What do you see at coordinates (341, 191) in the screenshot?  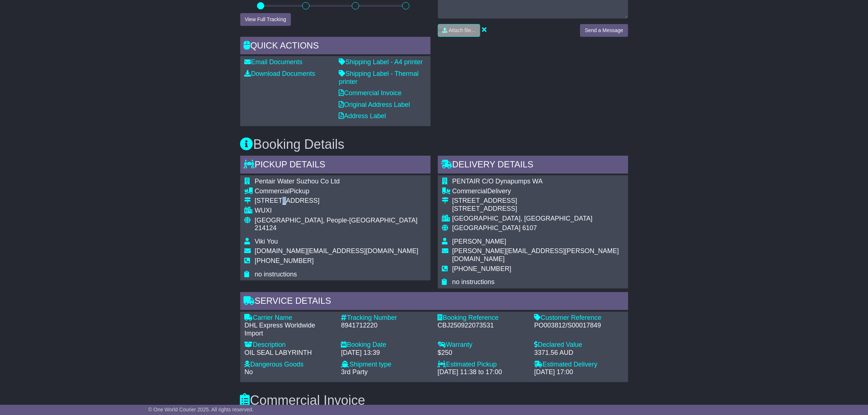 I see `div: Pickup` at bounding box center [341, 191].